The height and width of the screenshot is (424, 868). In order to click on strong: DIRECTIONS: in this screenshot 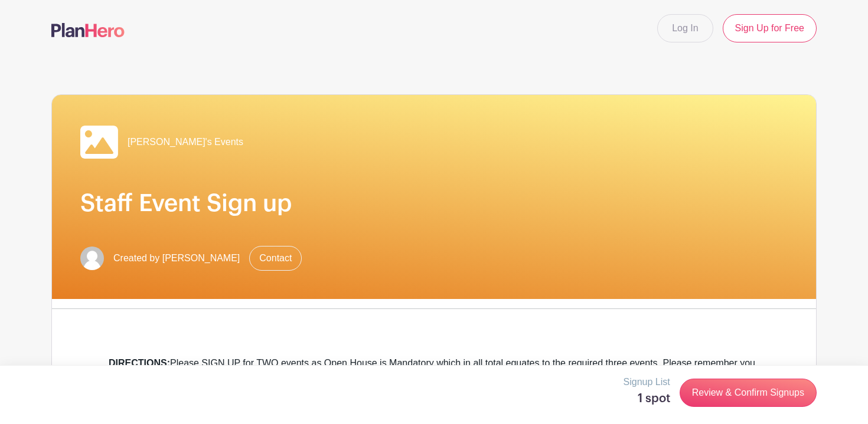, I will do `click(139, 363)`.